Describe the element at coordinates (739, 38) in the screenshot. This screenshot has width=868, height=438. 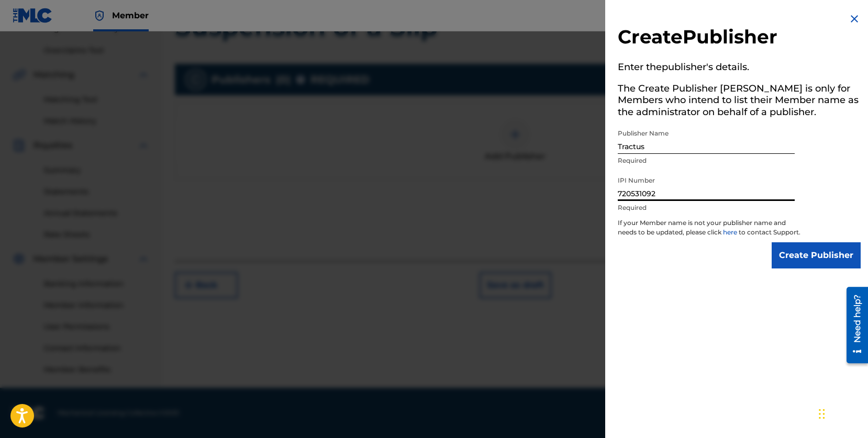
I see `h2: Create Publisher` at that location.